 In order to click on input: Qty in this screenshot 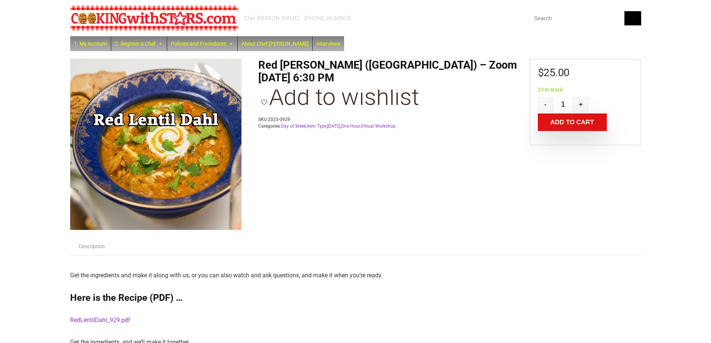, I will do `click(563, 105)`.